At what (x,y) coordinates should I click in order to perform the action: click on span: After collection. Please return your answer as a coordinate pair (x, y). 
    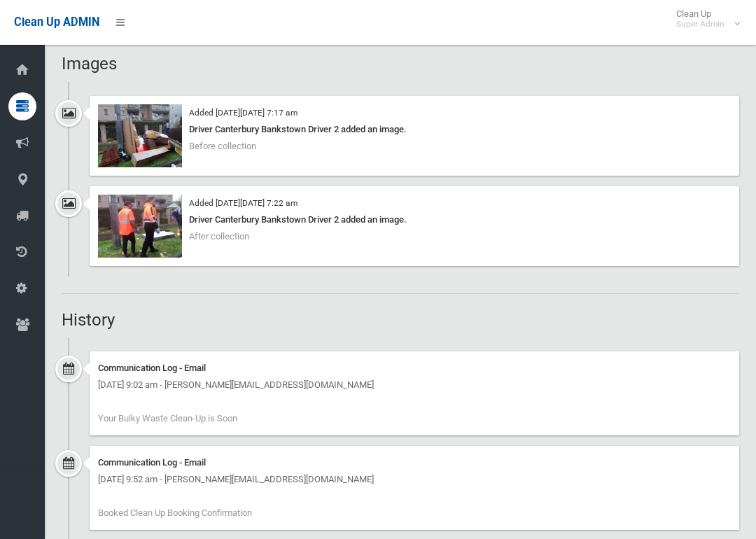
    Looking at the image, I should click on (220, 236).